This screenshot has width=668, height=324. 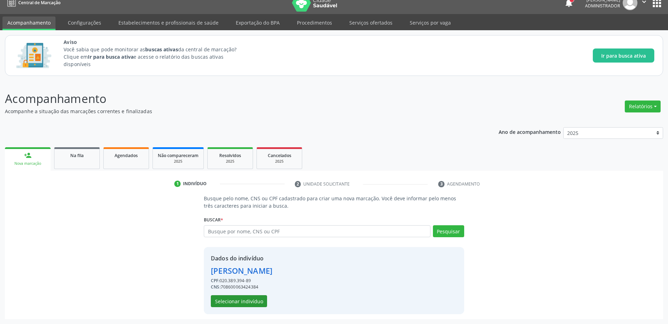 I want to click on div: Dados do indivíduo, so click(x=241, y=258).